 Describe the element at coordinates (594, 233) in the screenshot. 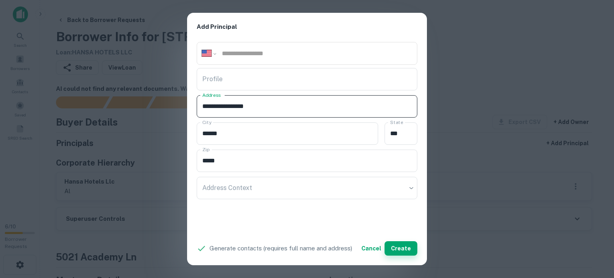

I see `div: Chat Widget` at that location.